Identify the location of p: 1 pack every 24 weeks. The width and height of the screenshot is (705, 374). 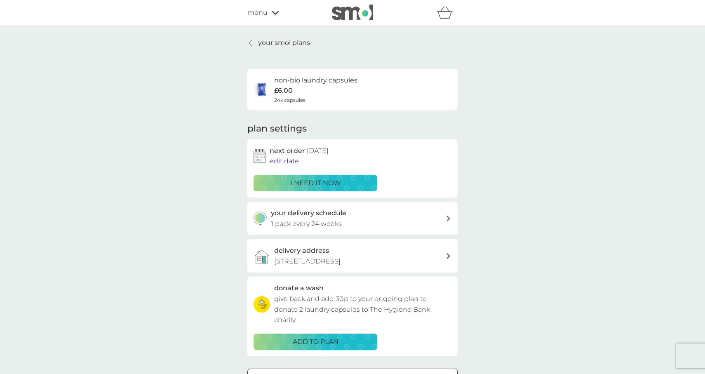
(306, 224).